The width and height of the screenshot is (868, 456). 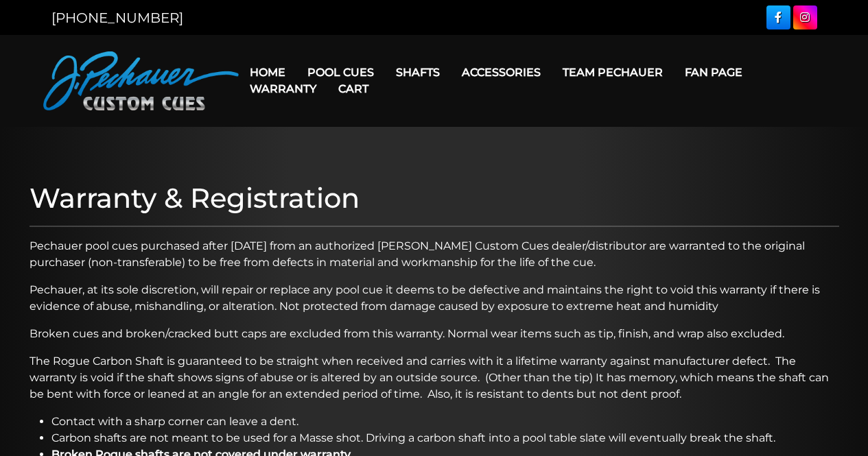 I want to click on p: Broken cues and broken/cracked butt caps are excluded from this warranty. Normal wear items such ..., so click(x=434, y=334).